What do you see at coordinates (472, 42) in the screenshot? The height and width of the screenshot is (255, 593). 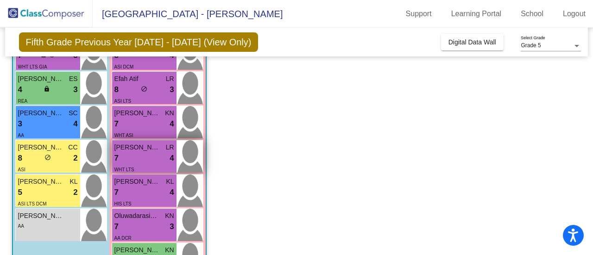 I see `button: Digital Data Wall` at bounding box center [472, 42].